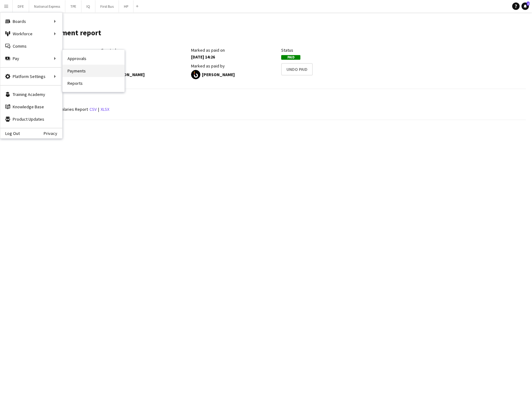 Image resolution: width=532 pixels, height=393 pixels. I want to click on a: Privacy, so click(53, 133).